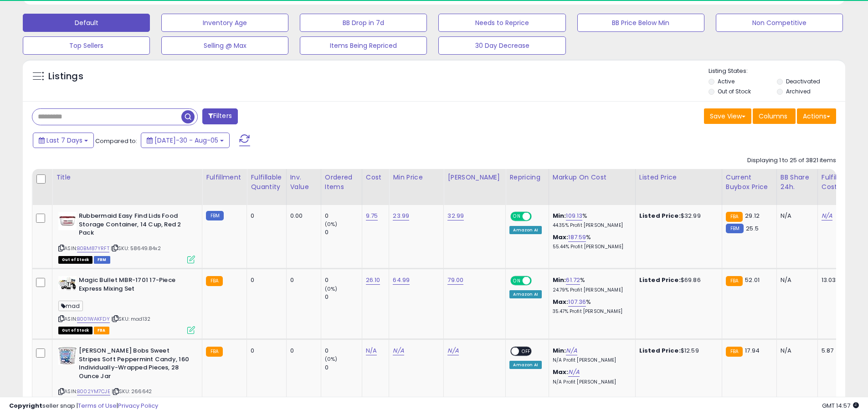 This screenshot has width=868, height=415. What do you see at coordinates (799, 91) in the screenshot?
I see `label: Archived` at bounding box center [799, 91].